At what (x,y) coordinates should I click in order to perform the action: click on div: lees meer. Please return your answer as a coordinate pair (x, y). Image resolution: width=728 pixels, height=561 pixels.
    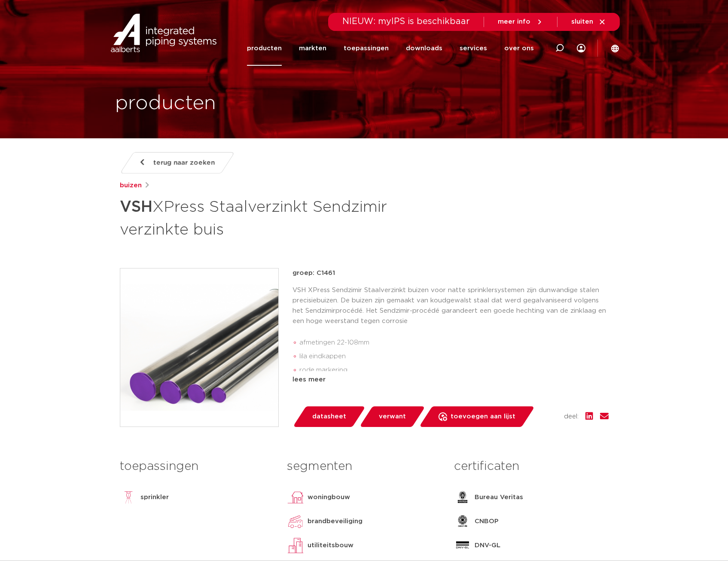
    Looking at the image, I should click on (451, 380).